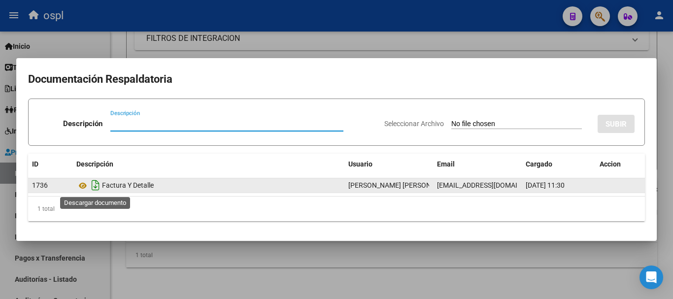  I want to click on span: Usuario, so click(360, 164).